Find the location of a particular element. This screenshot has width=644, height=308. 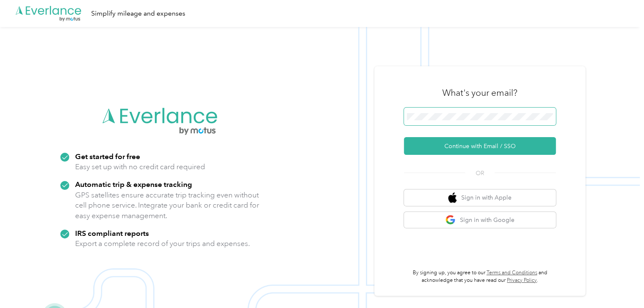

h3: What's your email? is located at coordinates (480, 93).